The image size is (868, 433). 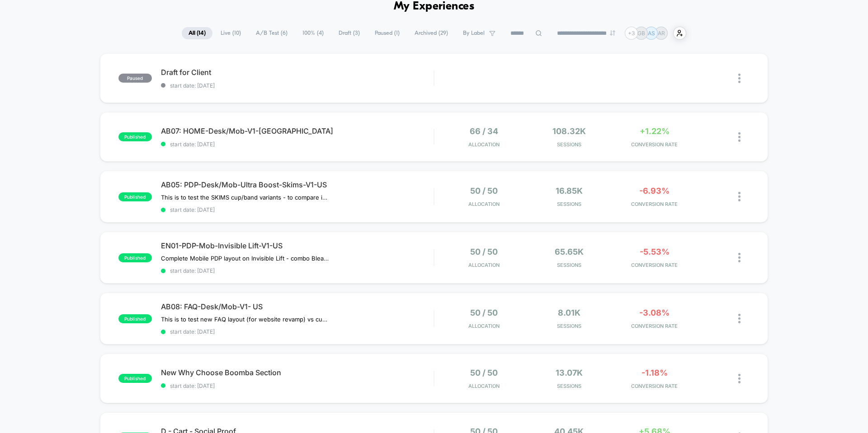 What do you see at coordinates (387, 33) in the screenshot?
I see `span: Paused ( 1 )` at bounding box center [387, 33].